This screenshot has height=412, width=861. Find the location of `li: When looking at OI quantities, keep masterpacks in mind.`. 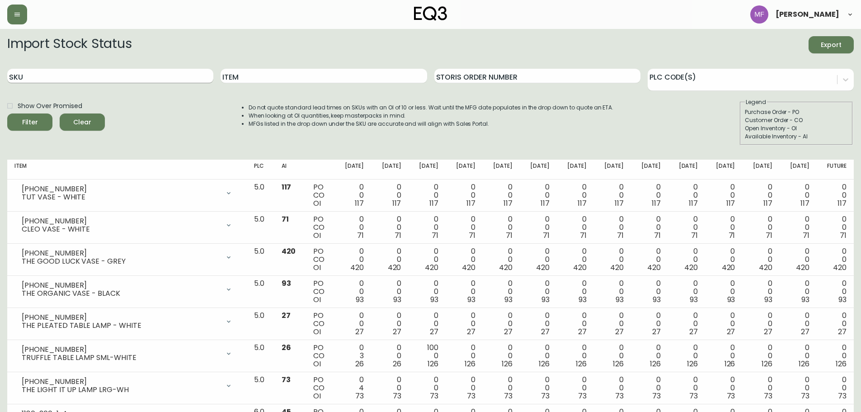

li: When looking at OI quantities, keep masterpacks in mind. is located at coordinates (431, 116).